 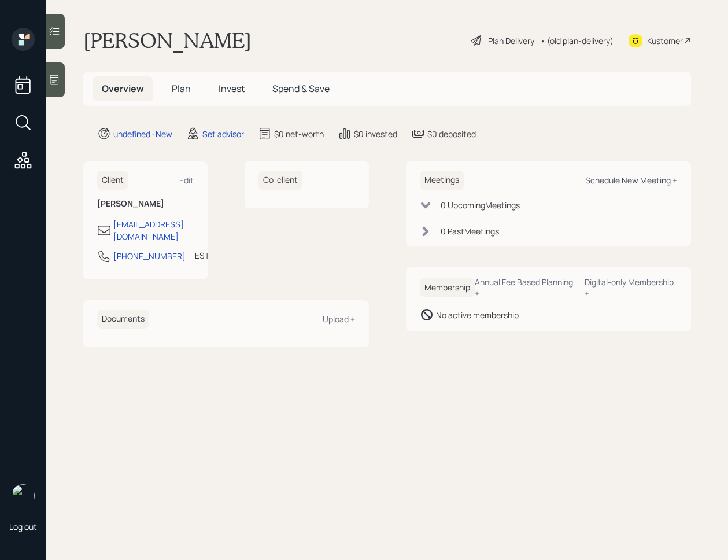 I want to click on div: EST, so click(x=202, y=255).